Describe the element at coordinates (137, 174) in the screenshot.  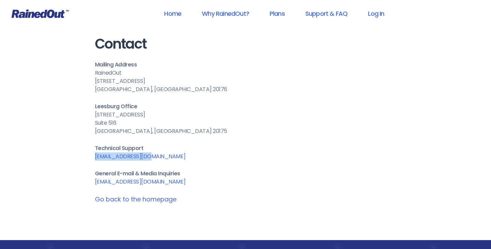
I see `b: General E-mail & Media Inquiries` at that location.